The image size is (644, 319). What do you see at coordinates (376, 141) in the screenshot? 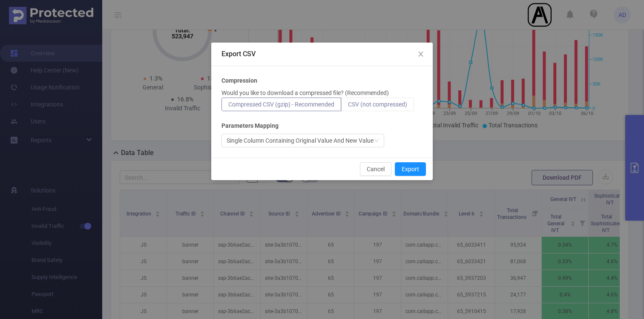
I see `i: icon: down` at bounding box center [376, 141].